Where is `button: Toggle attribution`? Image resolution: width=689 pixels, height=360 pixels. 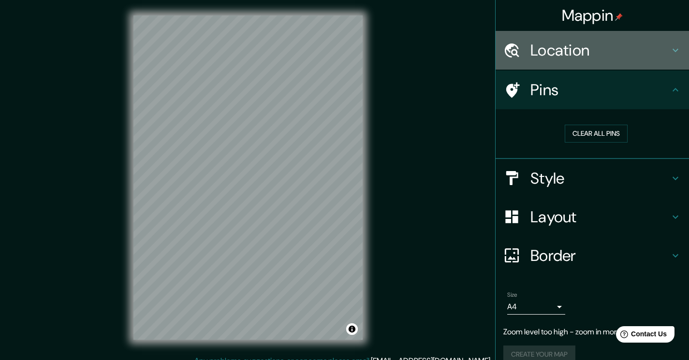
button: Toggle attribution is located at coordinates (352, 329).